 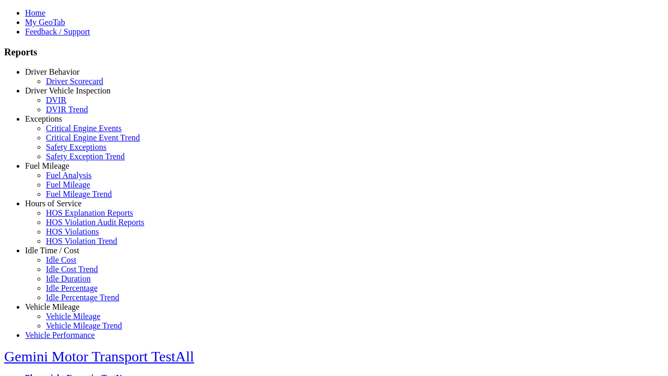 What do you see at coordinates (60, 334) in the screenshot?
I see `a: Vehicle Performance` at bounding box center [60, 334].